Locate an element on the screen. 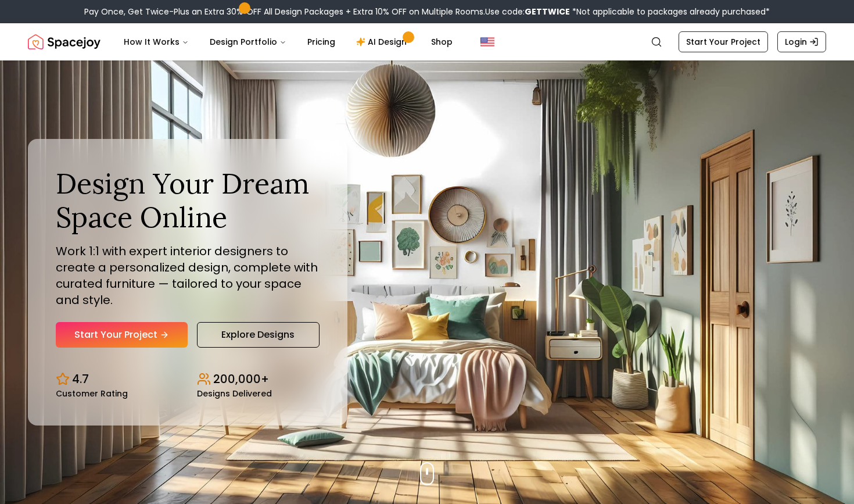  div: Design stats is located at coordinates (188, 380).